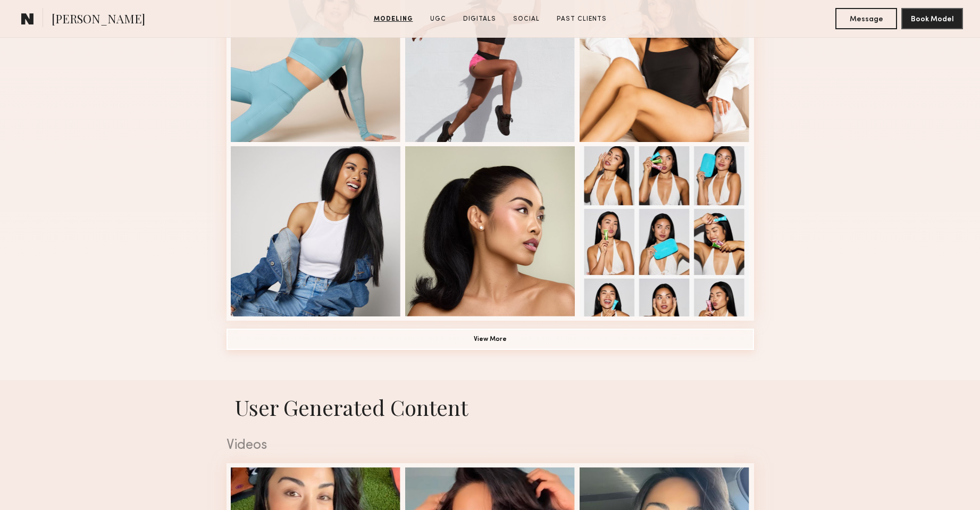  What do you see at coordinates (438, 19) in the screenshot?
I see `a: UGC` at bounding box center [438, 19].